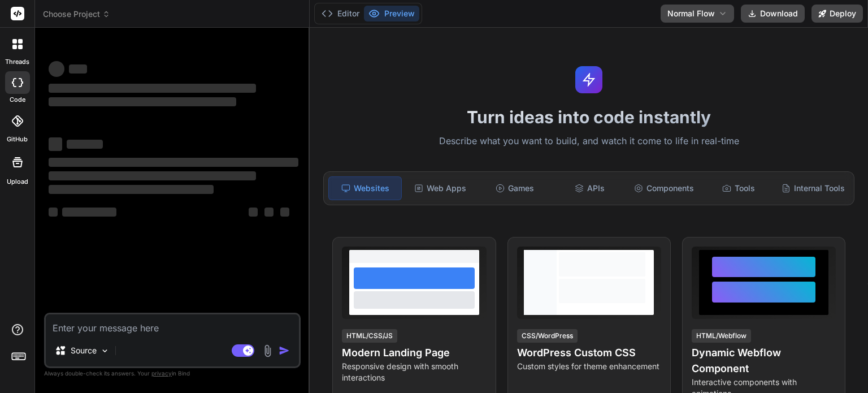  What do you see at coordinates (515, 188) in the screenshot?
I see `div: Games` at bounding box center [515, 188].